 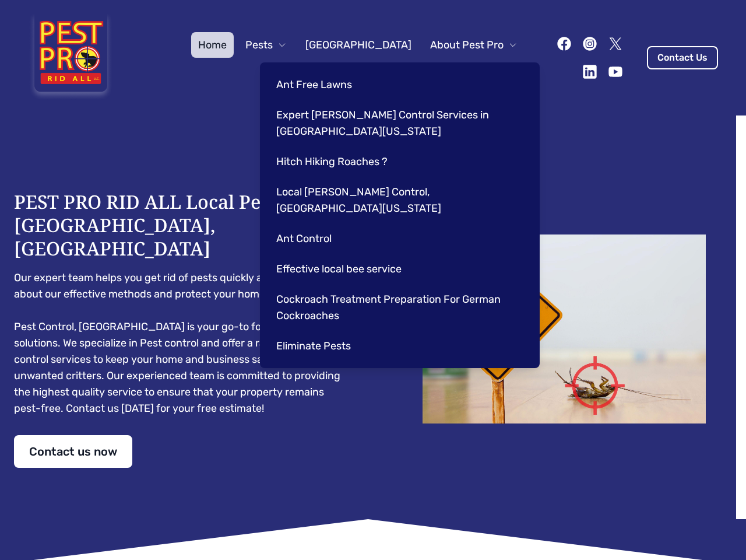 What do you see at coordinates (398, 239) in the screenshot?
I see `a: Ant Control` at bounding box center [398, 239].